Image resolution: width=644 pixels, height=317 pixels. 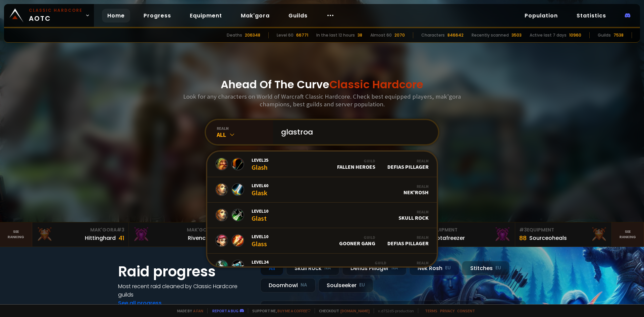 What do you see at coordinates (260, 164) in the screenshot?
I see `div: Glash` at bounding box center [260, 164].